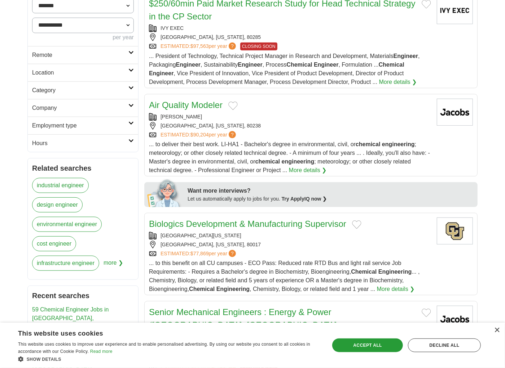 This screenshot has width=505, height=368. Describe the element at coordinates (80, 126) in the screenshot. I see `h2: Employment type` at that location.